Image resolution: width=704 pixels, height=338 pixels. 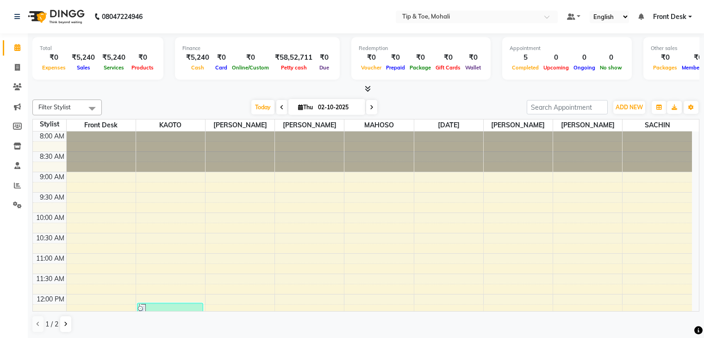 I want to click on span: Cash, so click(x=198, y=68).